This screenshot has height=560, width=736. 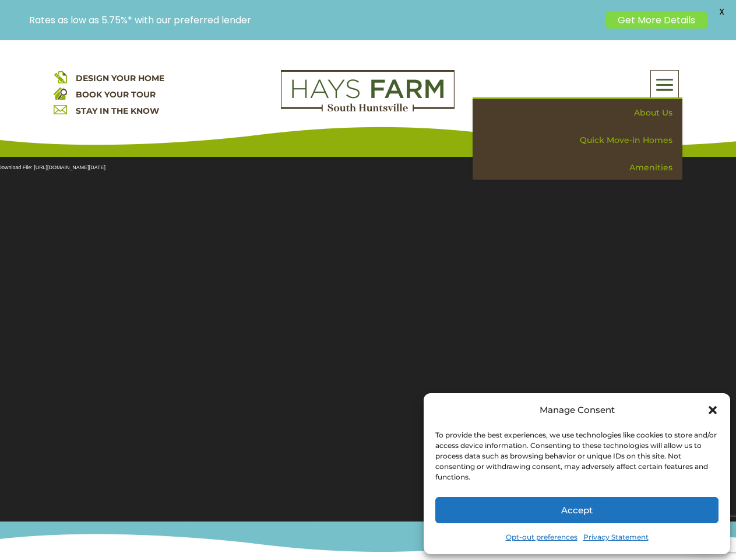 I want to click on div: Manage Consent, so click(x=577, y=409).